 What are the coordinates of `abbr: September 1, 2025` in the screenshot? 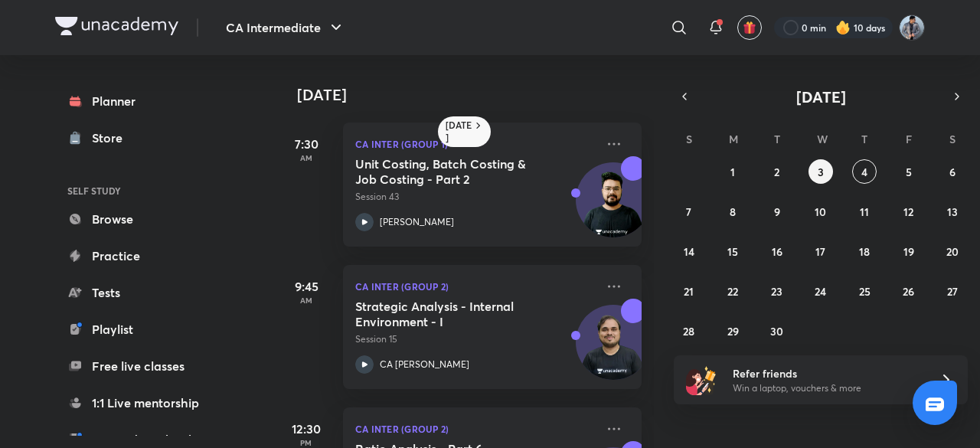 It's located at (733, 172).